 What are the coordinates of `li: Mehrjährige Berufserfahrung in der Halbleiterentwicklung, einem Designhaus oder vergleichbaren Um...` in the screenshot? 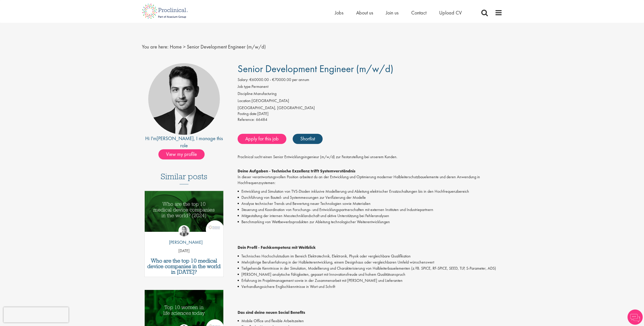 It's located at (370, 262).